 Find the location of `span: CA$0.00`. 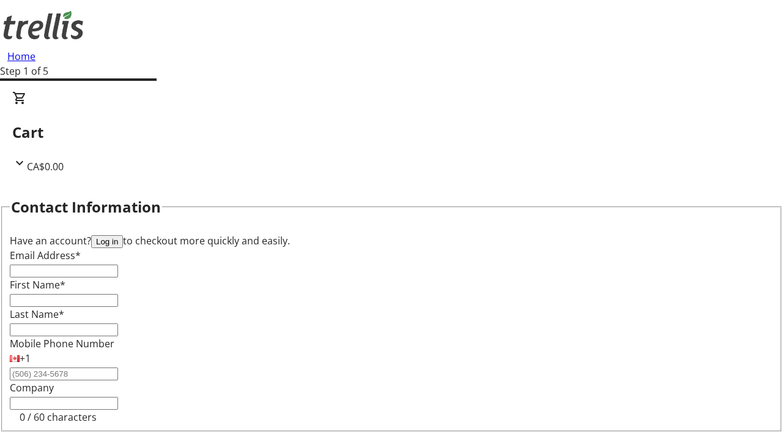

span: CA$0.00 is located at coordinates (45, 166).